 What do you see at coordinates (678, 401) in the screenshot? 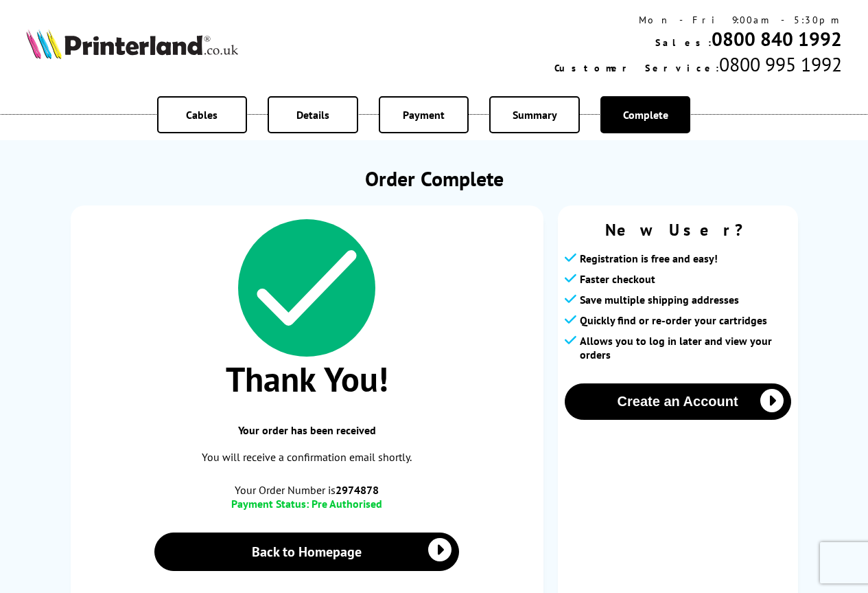
I see `button: Create an Account` at bounding box center [678, 401].